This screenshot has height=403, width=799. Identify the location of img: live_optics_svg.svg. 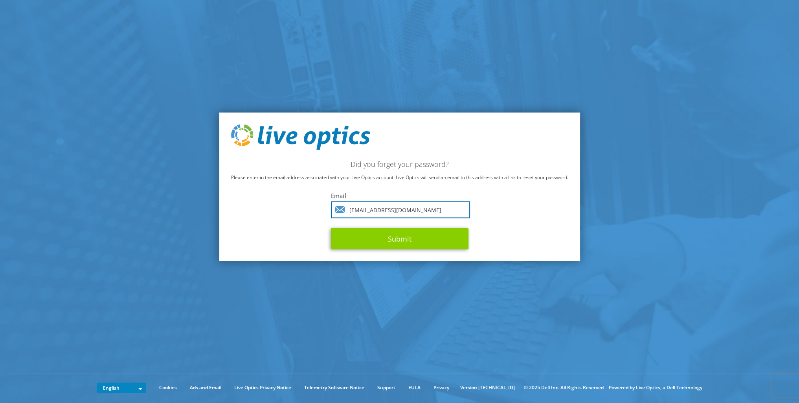
(301, 137).